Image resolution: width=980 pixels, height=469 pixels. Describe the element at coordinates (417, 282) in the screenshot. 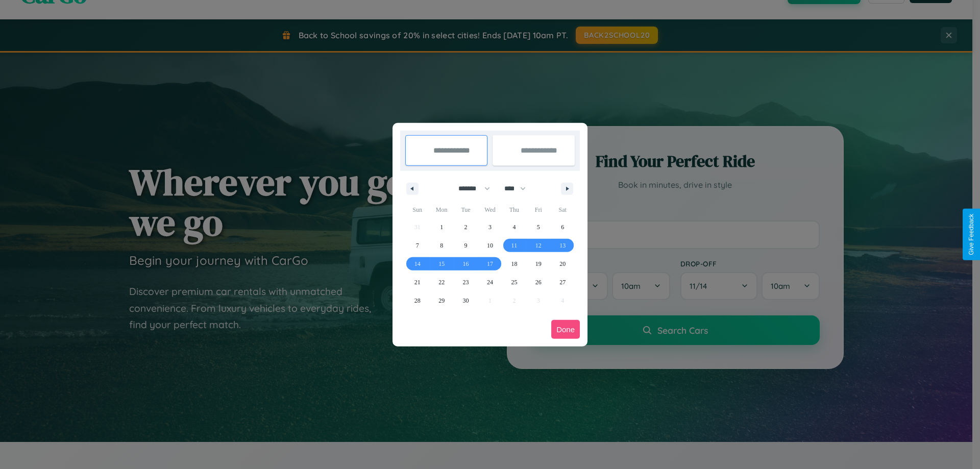

I see `span: 21` at that location.